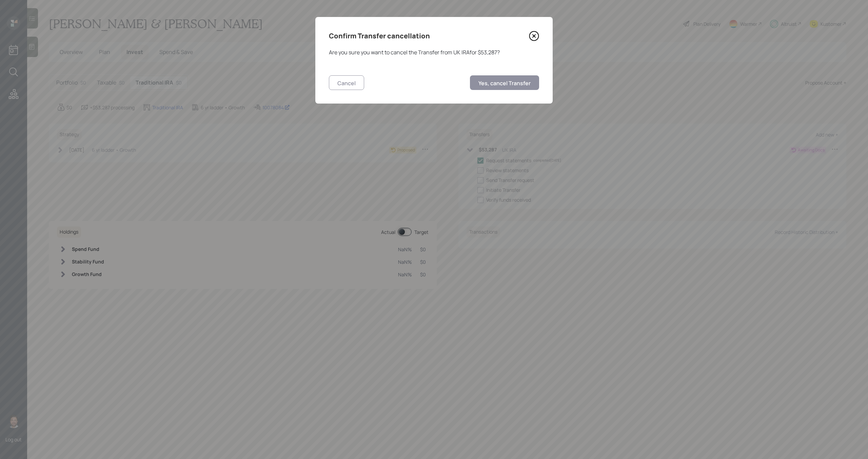  What do you see at coordinates (346, 83) in the screenshot?
I see `div: Cancel` at bounding box center [346, 83].